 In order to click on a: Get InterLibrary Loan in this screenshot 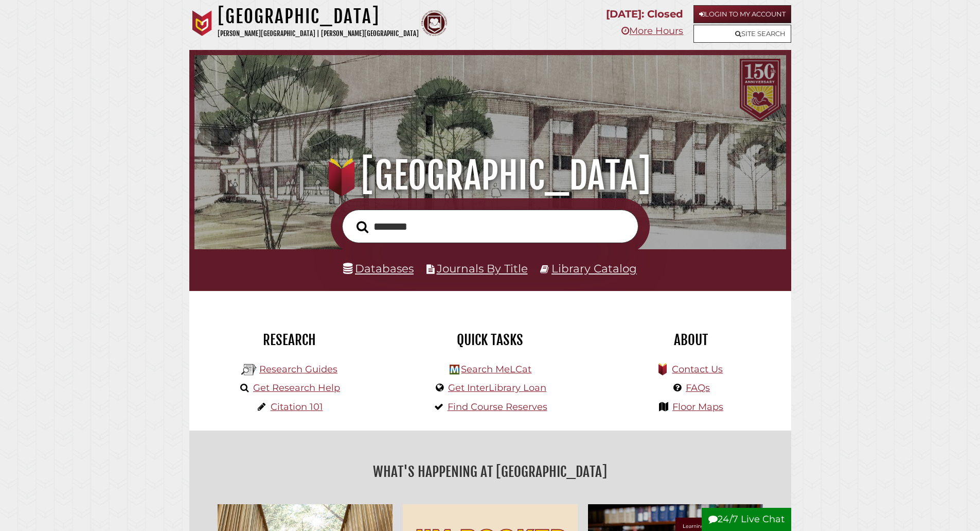, I will do `click(497, 387)`.